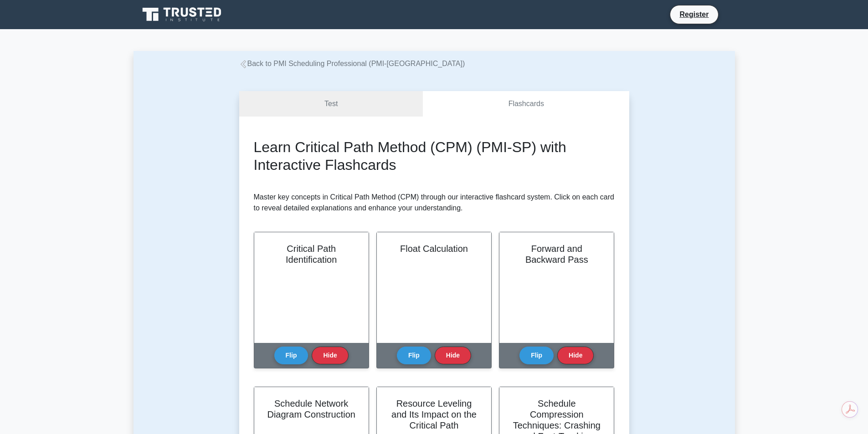 Image resolution: width=868 pixels, height=434 pixels. What do you see at coordinates (434, 415) in the screenshot?
I see `h2: Resource Leveling and Its Impact on the Critical Path` at bounding box center [434, 415].